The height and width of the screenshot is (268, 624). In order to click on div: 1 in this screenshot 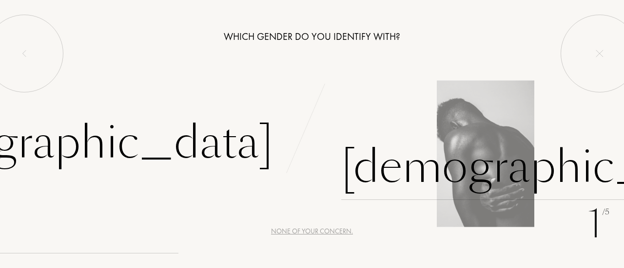, I will do `click(598, 225)`.